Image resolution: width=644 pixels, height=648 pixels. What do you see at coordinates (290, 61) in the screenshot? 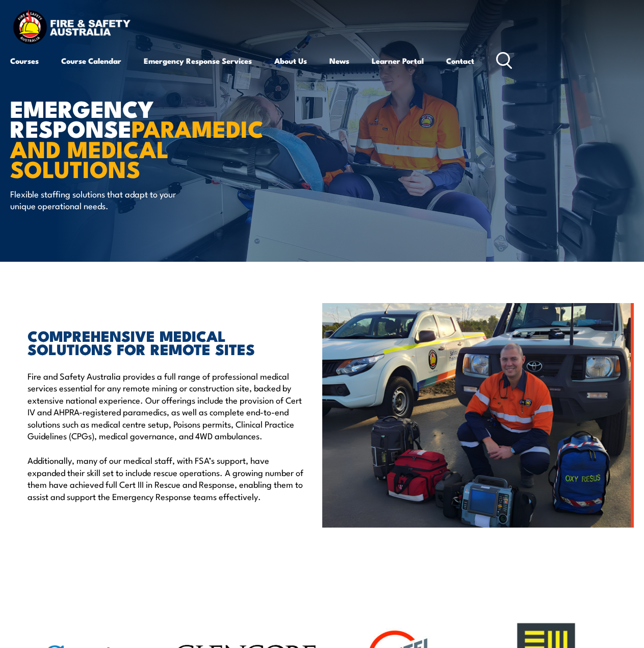
I see `a: About Us` at bounding box center [290, 61].